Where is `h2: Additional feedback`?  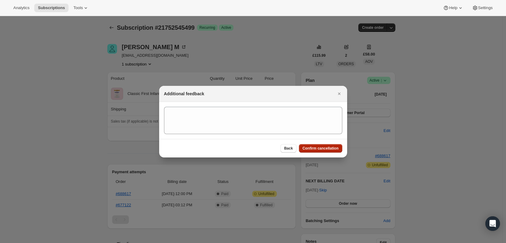
h2: Additional feedback is located at coordinates (184, 94).